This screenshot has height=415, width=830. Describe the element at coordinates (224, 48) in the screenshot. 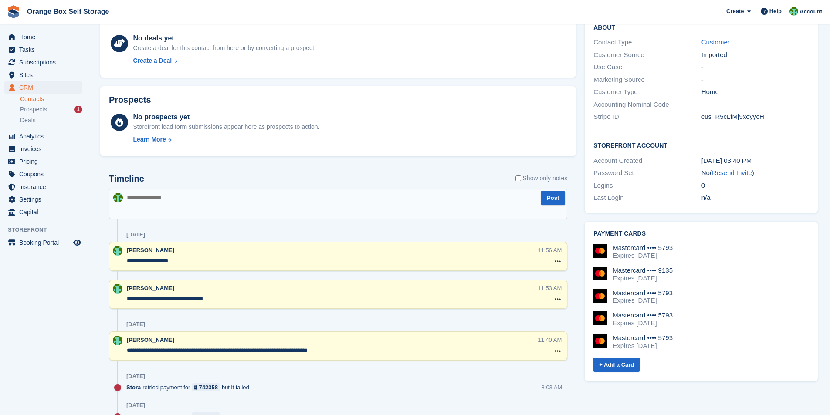

I see `div: Create a deal for this contact from here or by converting a prospect.` at that location.